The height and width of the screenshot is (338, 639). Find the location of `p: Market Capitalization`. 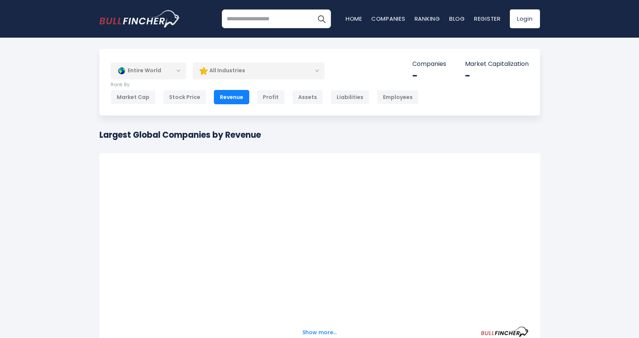

p: Market Capitalization is located at coordinates (497, 64).